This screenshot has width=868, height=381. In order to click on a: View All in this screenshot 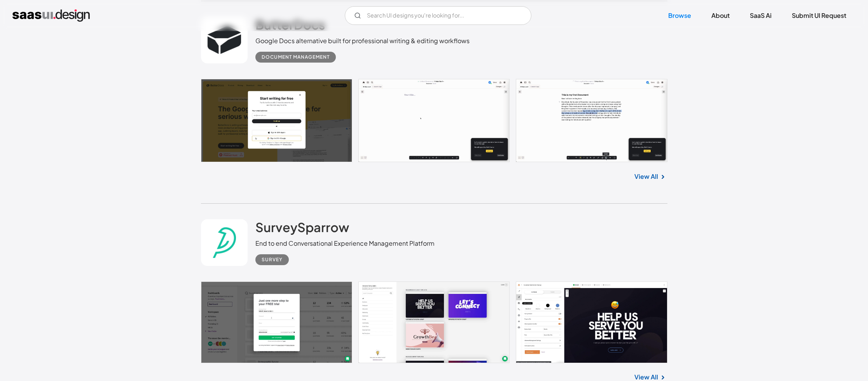, I will do `click(646, 177)`.